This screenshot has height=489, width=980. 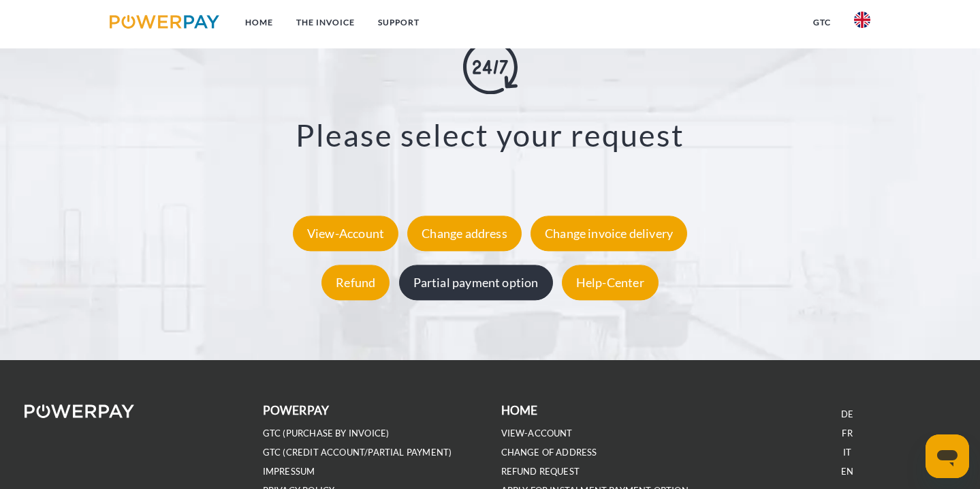 What do you see at coordinates (464, 233) in the screenshot?
I see `div: Change address` at bounding box center [464, 233].